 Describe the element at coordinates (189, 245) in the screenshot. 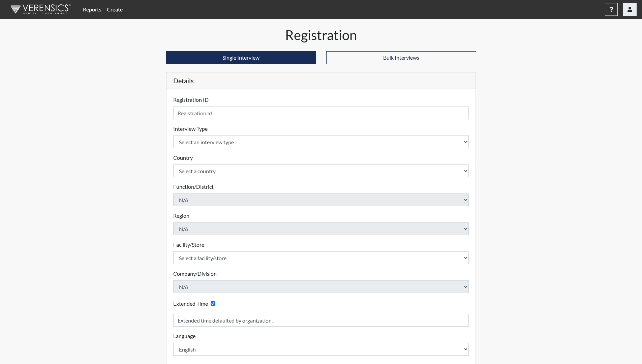

I see `label: Facility/Store` at that location.